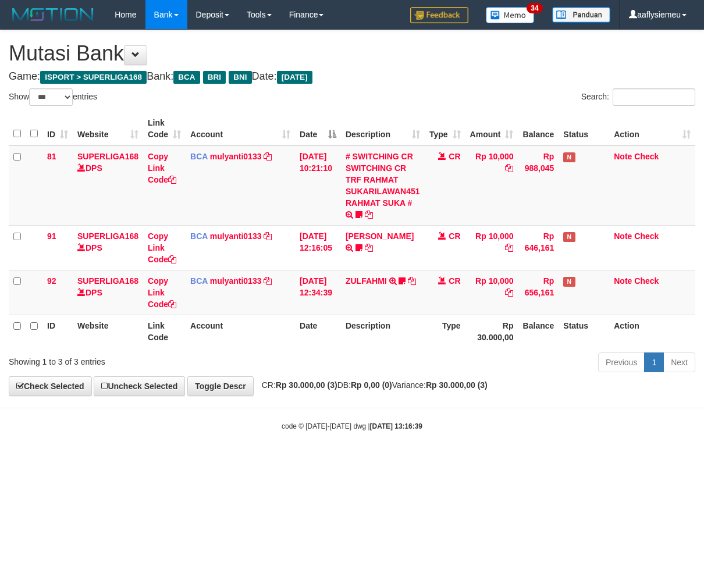 The width and height of the screenshot is (704, 588). What do you see at coordinates (382, 331) in the screenshot?
I see `th: Description` at bounding box center [382, 331].